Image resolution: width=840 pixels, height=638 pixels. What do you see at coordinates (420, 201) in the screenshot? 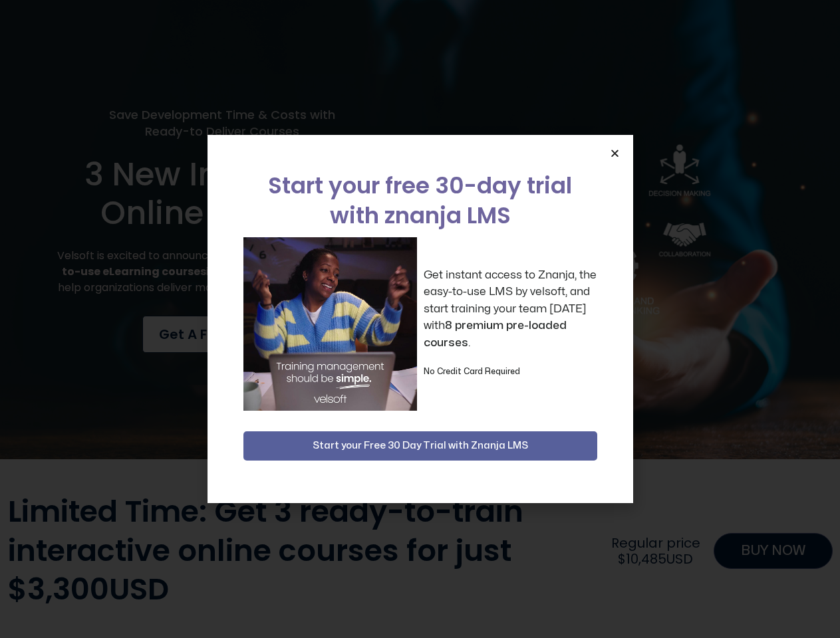
I see `h2: Start your free 30-day trial with znanja LMS` at bounding box center [420, 201].